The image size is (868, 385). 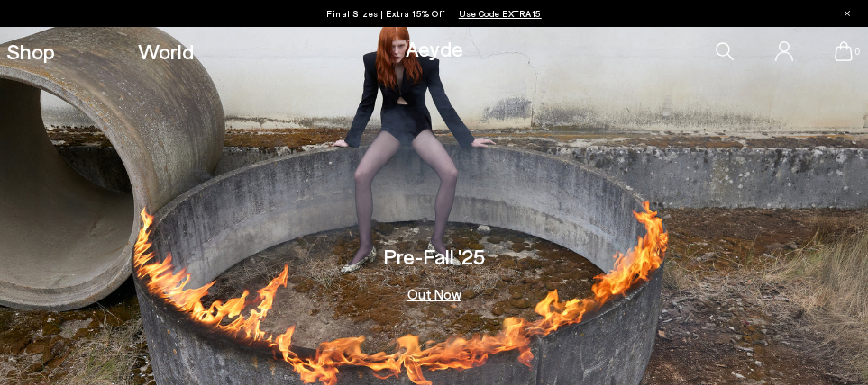 What do you see at coordinates (30, 51) in the screenshot?
I see `a: Shop` at bounding box center [30, 51].